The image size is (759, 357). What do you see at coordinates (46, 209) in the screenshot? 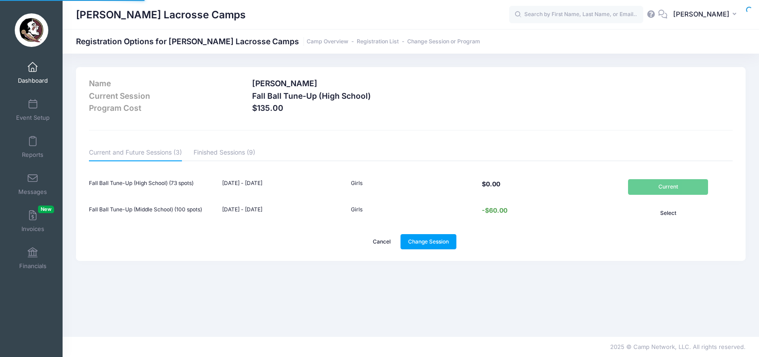
I see `span: New` at bounding box center [46, 209].